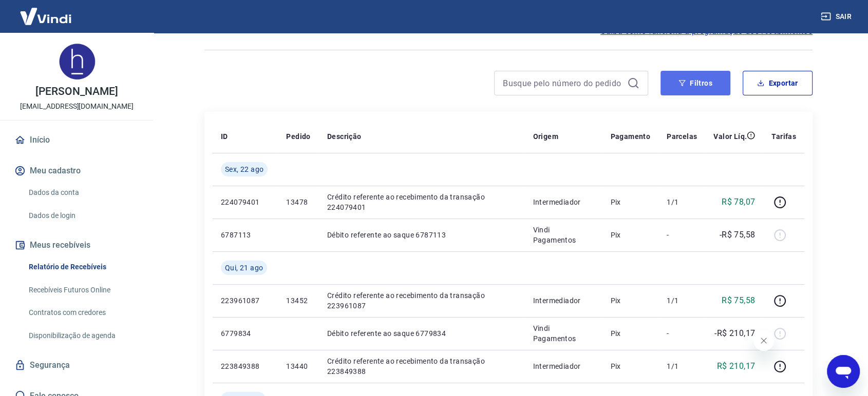  Describe the element at coordinates (737, 235) in the screenshot. I see `p: -R$ 75,58` at that location.